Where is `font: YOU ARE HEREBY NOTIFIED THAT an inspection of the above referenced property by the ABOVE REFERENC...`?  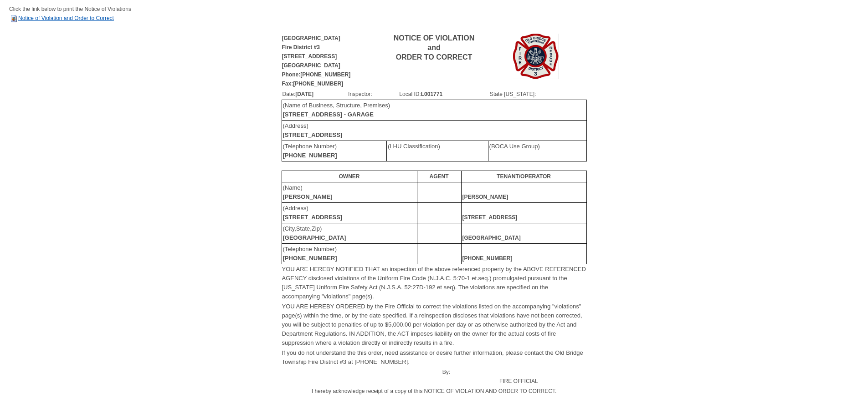 font: YOU ARE HEREBY NOTIFIED THAT an inspection of the above referenced property by the ABOVE REFERENC... is located at coordinates (434, 282).